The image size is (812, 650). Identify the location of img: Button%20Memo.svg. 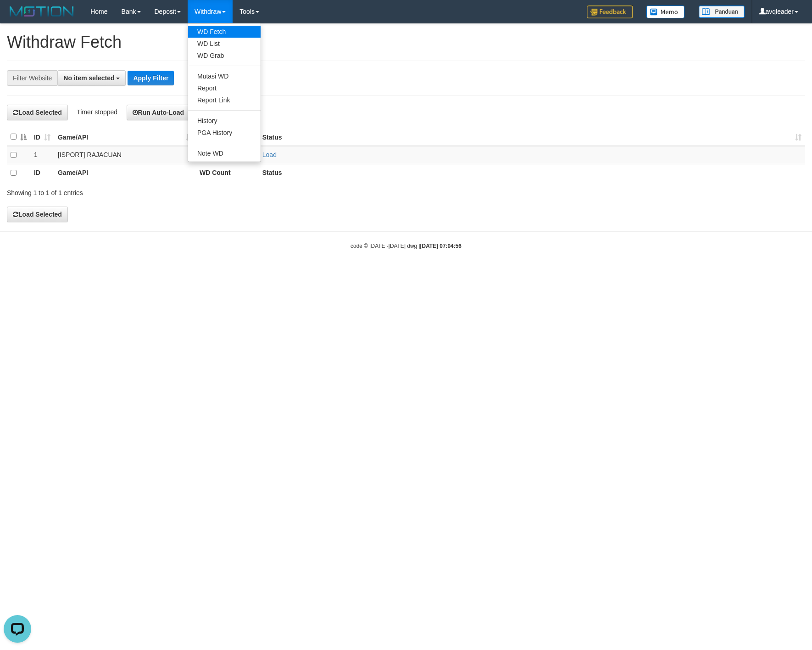
(666, 12).